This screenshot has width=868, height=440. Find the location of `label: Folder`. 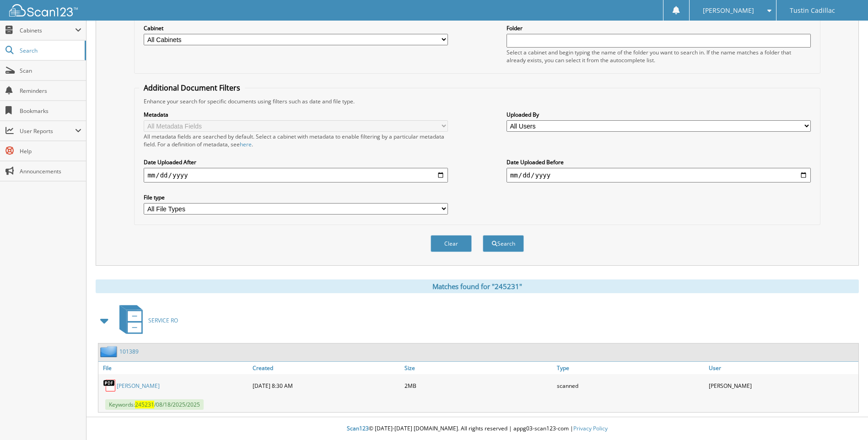

label: Folder is located at coordinates (659, 28).